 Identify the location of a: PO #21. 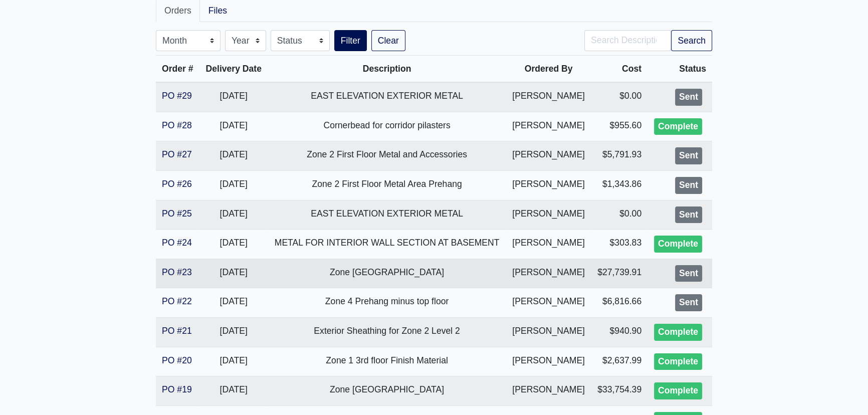
(177, 331).